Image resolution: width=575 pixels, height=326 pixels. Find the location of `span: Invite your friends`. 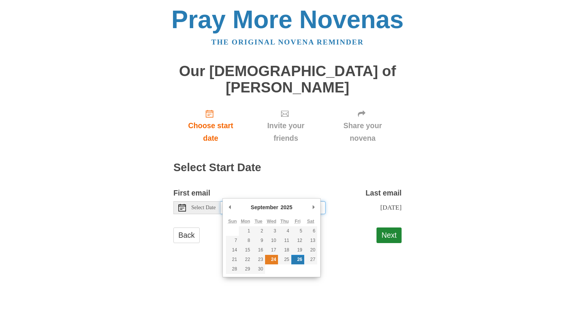

span: Invite your friends is located at coordinates (286, 132).